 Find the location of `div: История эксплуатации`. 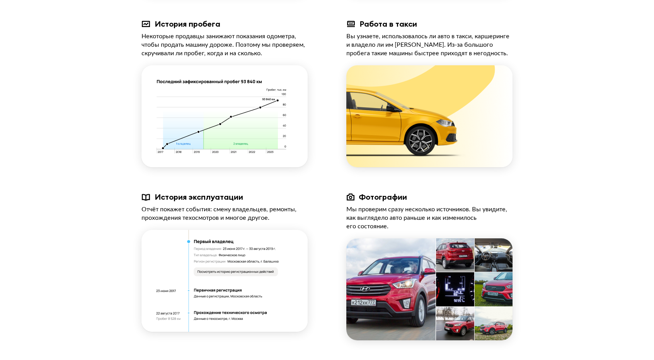

div: История эксплуатации is located at coordinates (199, 197).